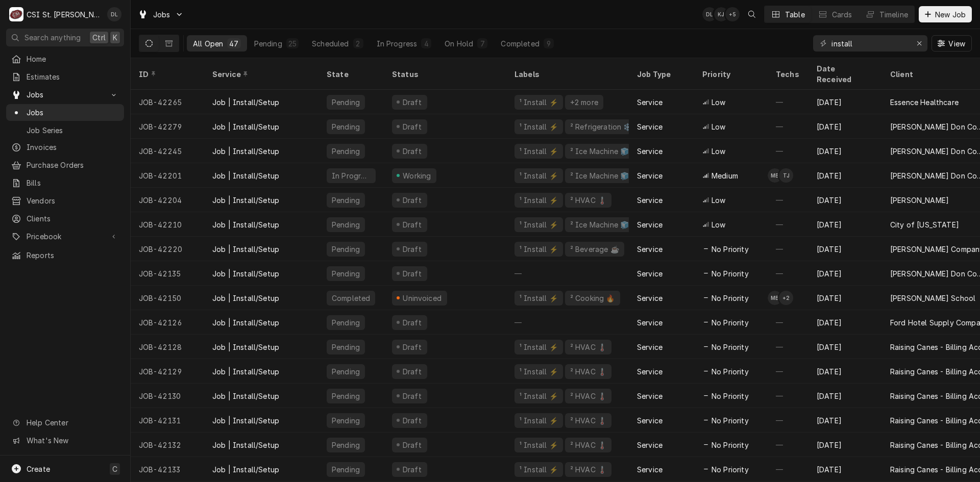  I want to click on span: Low, so click(718, 127).